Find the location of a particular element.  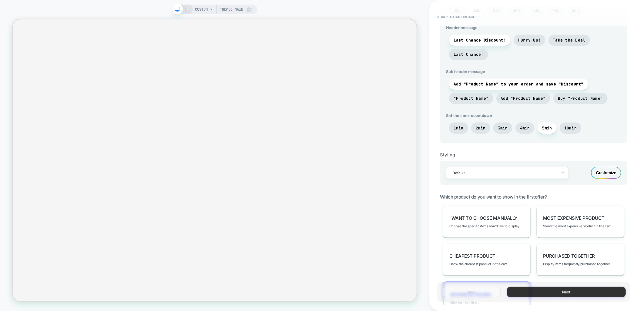

span: Which product do you want to show in the first offer? is located at coordinates (493, 196).